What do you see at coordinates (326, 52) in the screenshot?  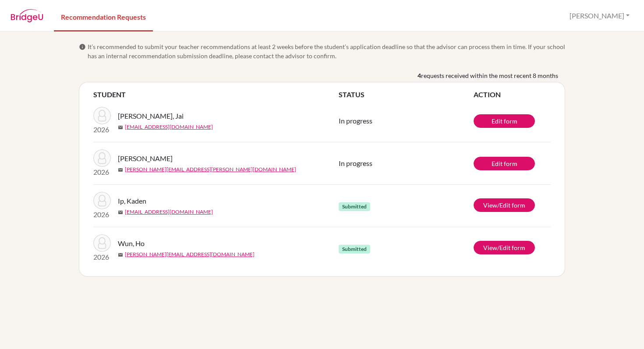 I see `span: It’s recommended to submit your teacher recommendations at least 2 weeks before the student’s app...` at bounding box center [326, 52].